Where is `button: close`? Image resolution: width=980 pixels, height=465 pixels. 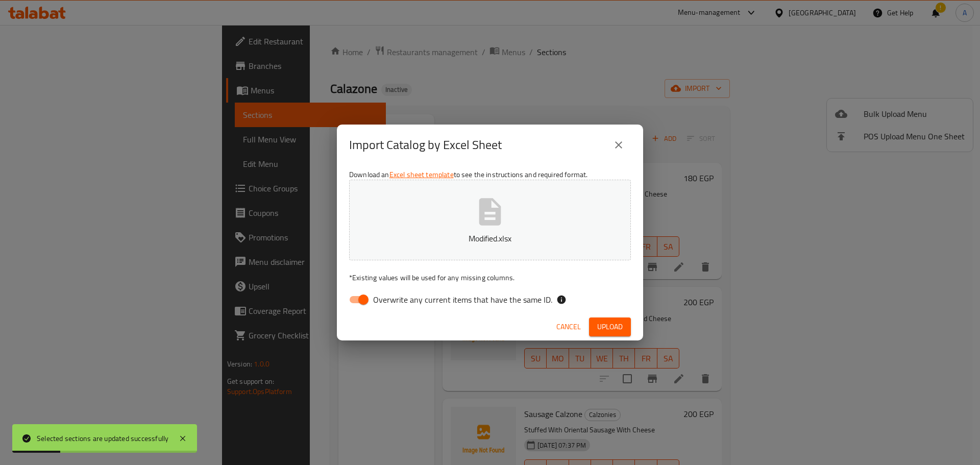
button: close is located at coordinates (619, 145).